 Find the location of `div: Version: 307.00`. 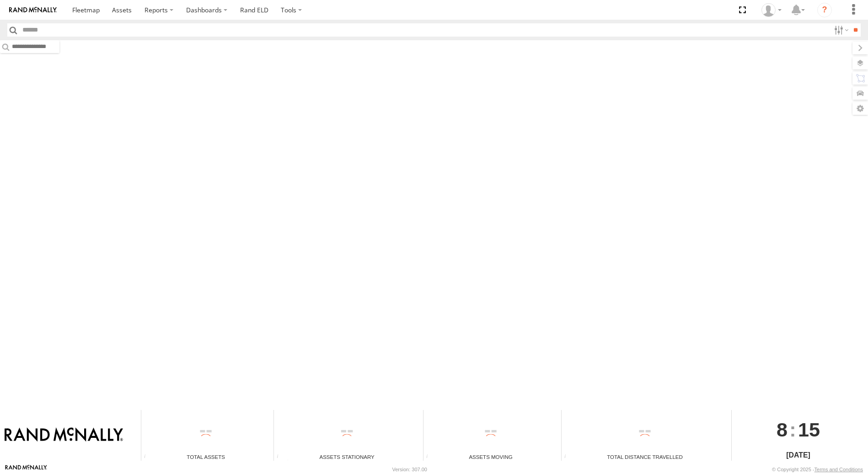

div: Version: 307.00 is located at coordinates (410, 469).